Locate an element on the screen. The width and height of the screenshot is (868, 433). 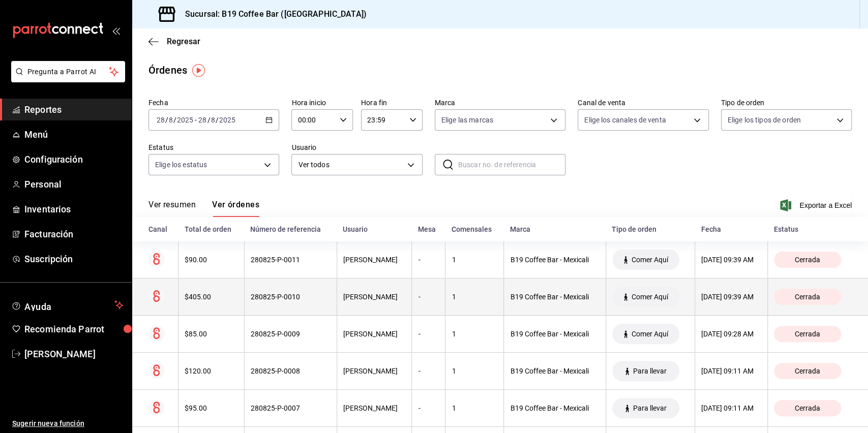
div: navigation tabs is located at coordinates (204, 208).